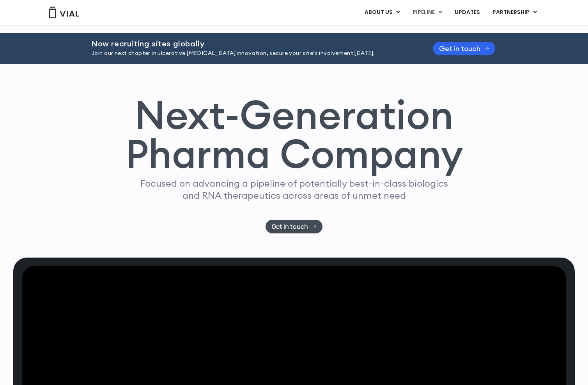  I want to click on a: PARTNERSHIPMenu Toggle, so click(515, 12).